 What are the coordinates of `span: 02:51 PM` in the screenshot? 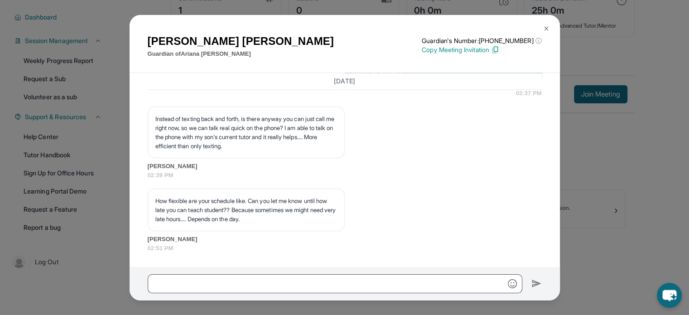 It's located at (345, 248).